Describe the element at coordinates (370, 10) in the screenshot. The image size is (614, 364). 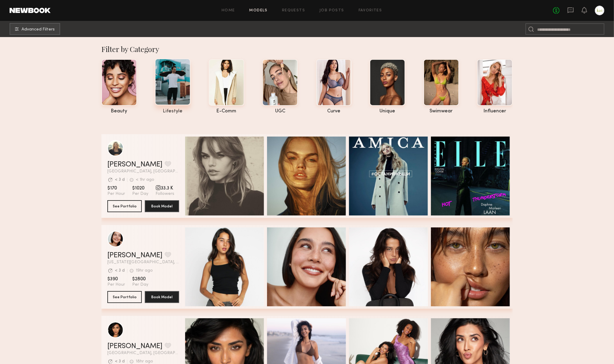
I see `a: Favorites` at that location.